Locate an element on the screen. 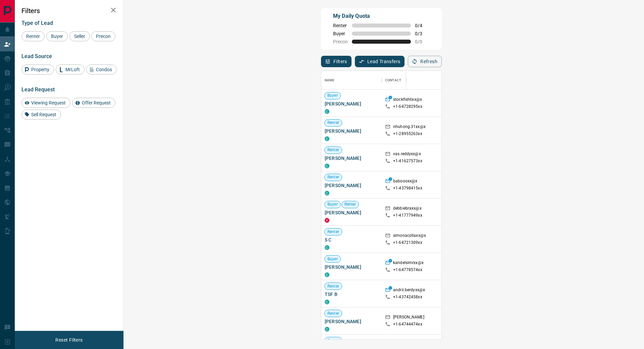  p: stockfishlixx@x is located at coordinates (408, 100).